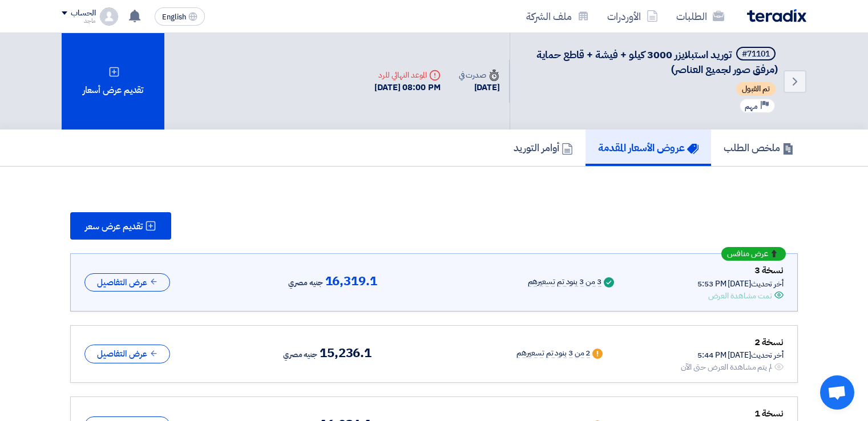 This screenshot has width=868, height=421. I want to click on div: 3 من 3 بنود تم تسعيرهم, so click(565, 283).